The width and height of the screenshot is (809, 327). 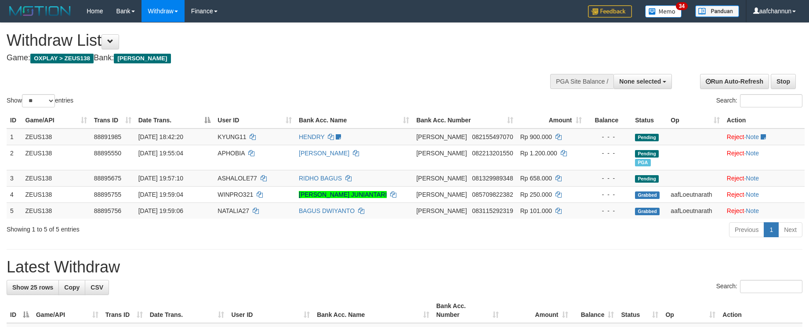 I want to click on th: Balance, so click(x=609, y=120).